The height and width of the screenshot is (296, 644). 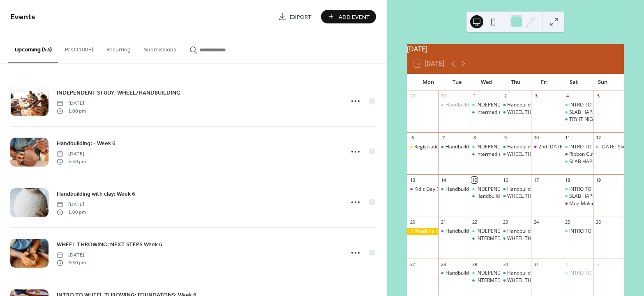 What do you see at coordinates (536, 96) in the screenshot?
I see `div: 3` at bounding box center [536, 96].